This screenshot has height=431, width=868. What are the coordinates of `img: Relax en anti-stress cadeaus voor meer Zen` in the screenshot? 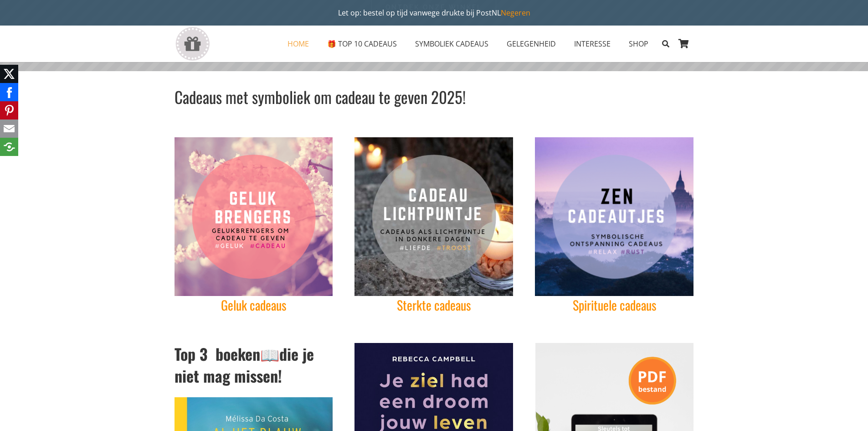 It's located at (615, 217).